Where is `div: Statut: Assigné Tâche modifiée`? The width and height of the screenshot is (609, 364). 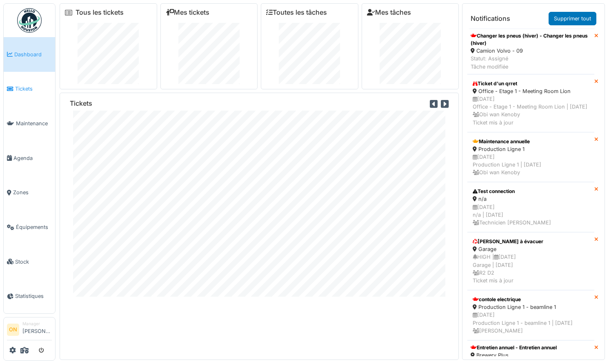
div: Statut: Assigné Tâche modifiée is located at coordinates (531, 62).